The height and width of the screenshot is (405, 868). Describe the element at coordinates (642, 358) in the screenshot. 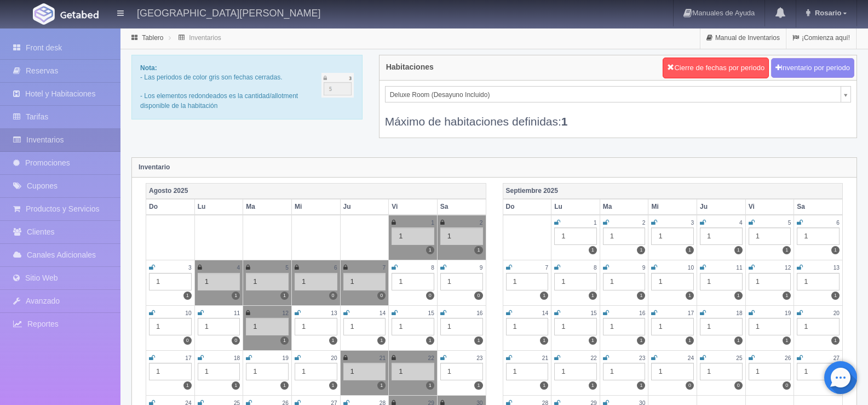

I see `small: 23` at that location.